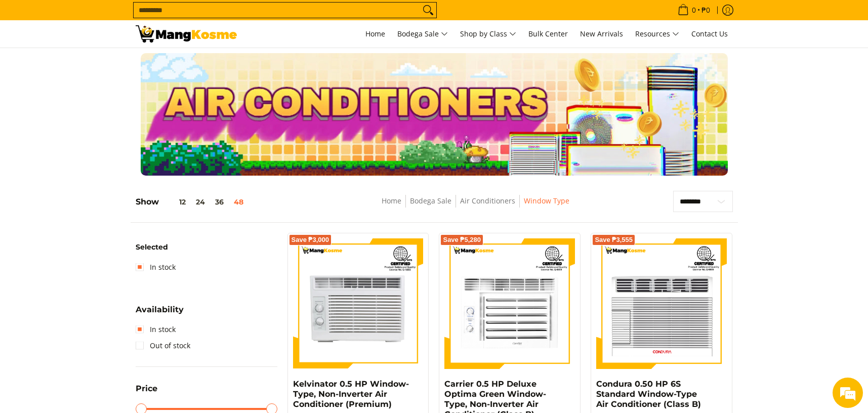 The image size is (868, 413). Describe the element at coordinates (661, 304) in the screenshot. I see `img: condura-wrac-6s-premium-mang-kosme` at that location.